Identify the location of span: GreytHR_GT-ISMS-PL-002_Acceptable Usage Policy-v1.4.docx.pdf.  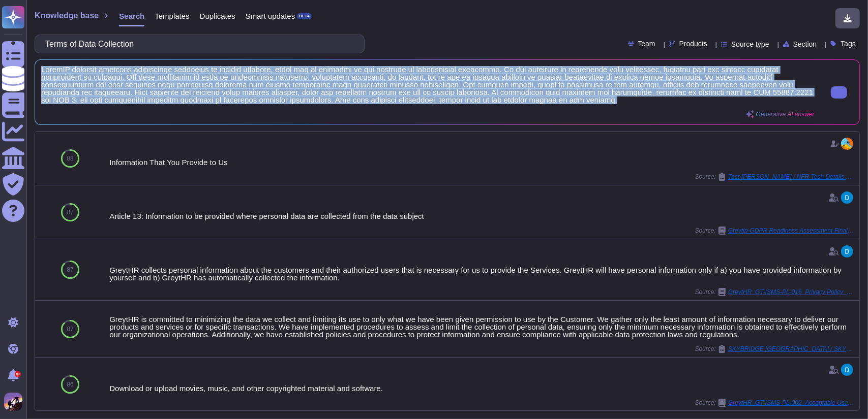
(792, 403).